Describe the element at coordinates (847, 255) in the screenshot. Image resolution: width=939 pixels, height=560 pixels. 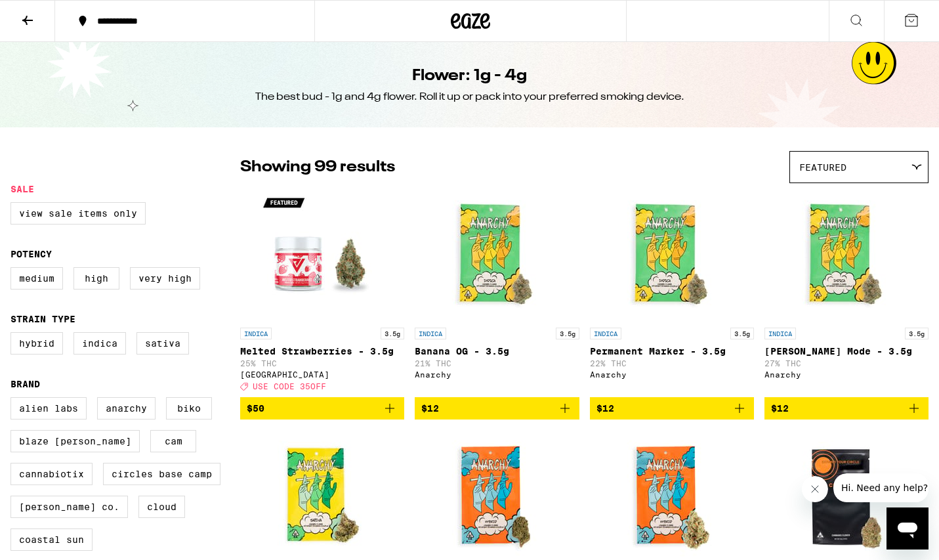
I see `img: Anarchy - Runtz Mode - 3.5g` at that location.